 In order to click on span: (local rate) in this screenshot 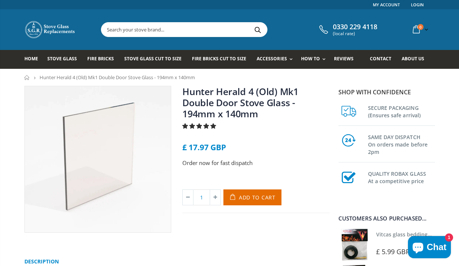, I will do `click(355, 34)`.